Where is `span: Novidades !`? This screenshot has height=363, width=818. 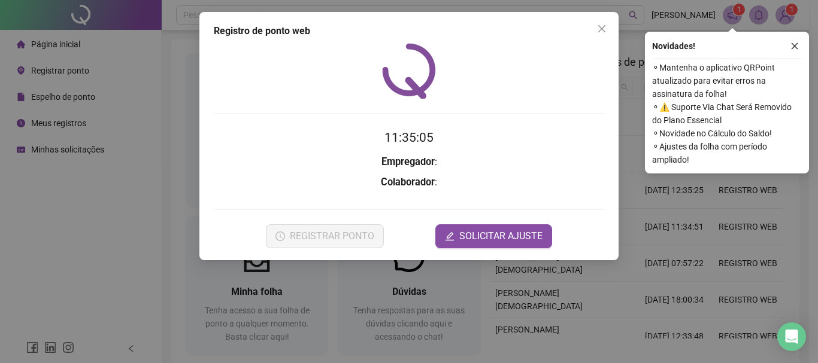 span: Novidades ! is located at coordinates (674, 46).